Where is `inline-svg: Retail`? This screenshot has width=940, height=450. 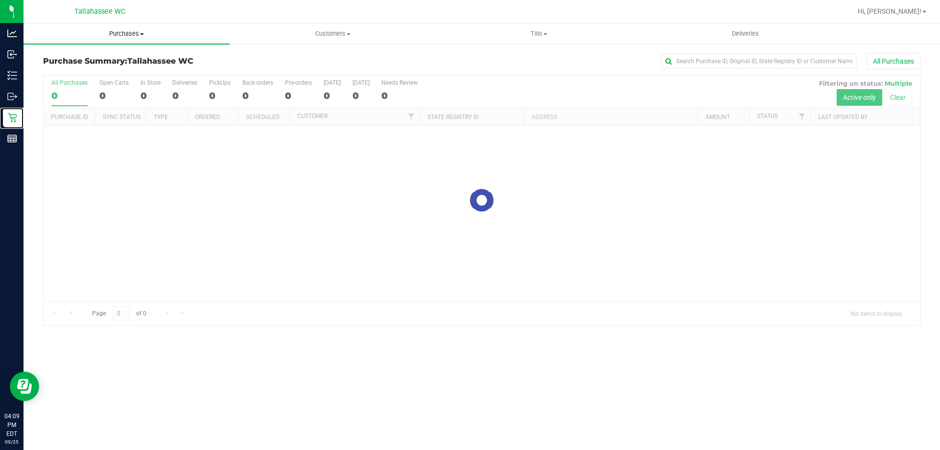
inline-svg: Retail is located at coordinates (12, 117).